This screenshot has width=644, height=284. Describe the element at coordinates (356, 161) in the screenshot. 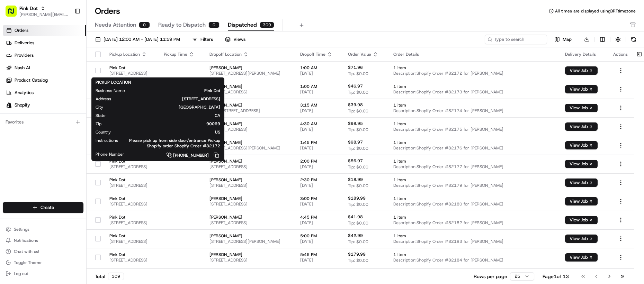

I see `span: $56.97` at that location.